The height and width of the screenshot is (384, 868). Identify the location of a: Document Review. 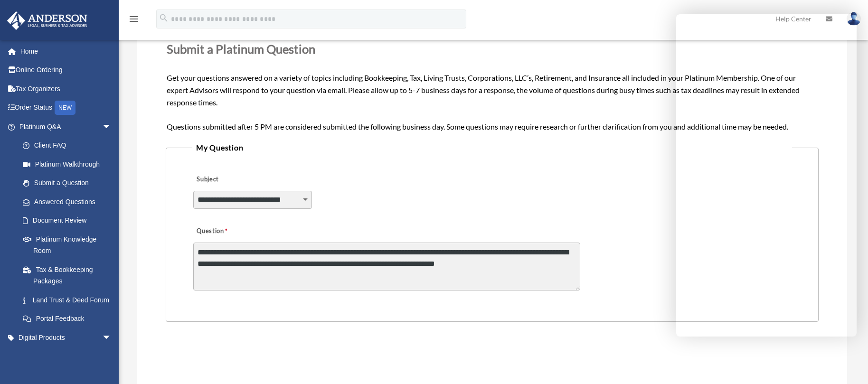
(69, 221).